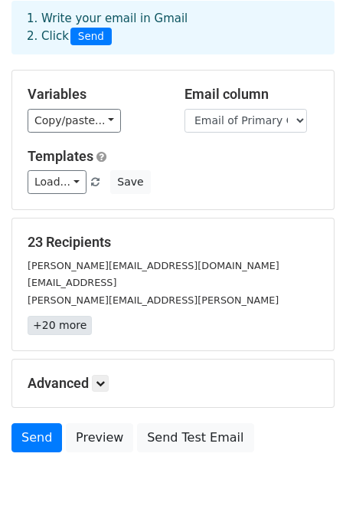  I want to click on a: Send, so click(37, 437).